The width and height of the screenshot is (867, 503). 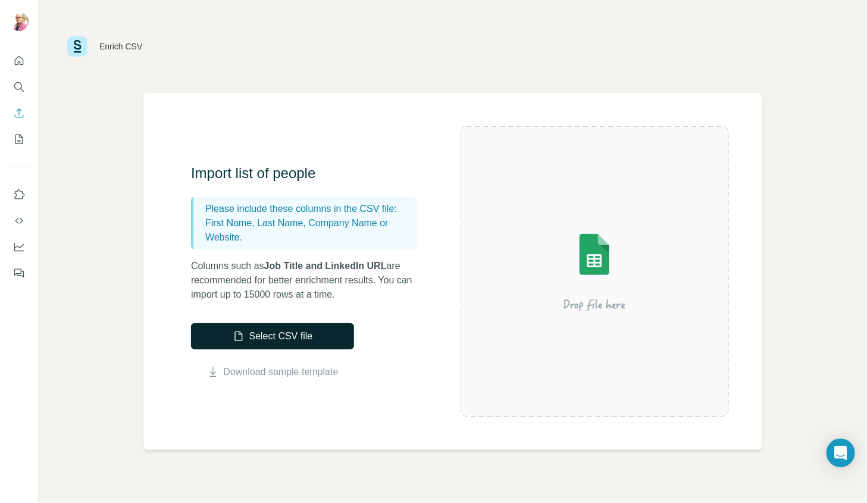 I want to click on button: Use Surfe API, so click(x=19, y=221).